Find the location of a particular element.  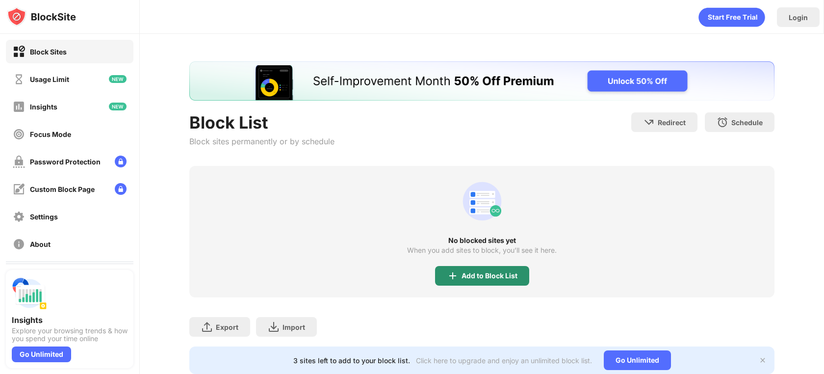

img: logo-blocksite.svg is located at coordinates (41, 17).